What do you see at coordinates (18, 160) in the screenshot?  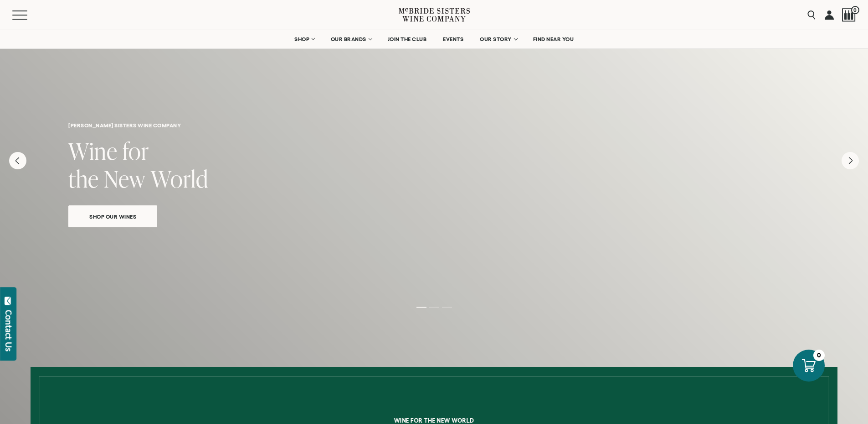 I see `button: Previous` at bounding box center [18, 160].